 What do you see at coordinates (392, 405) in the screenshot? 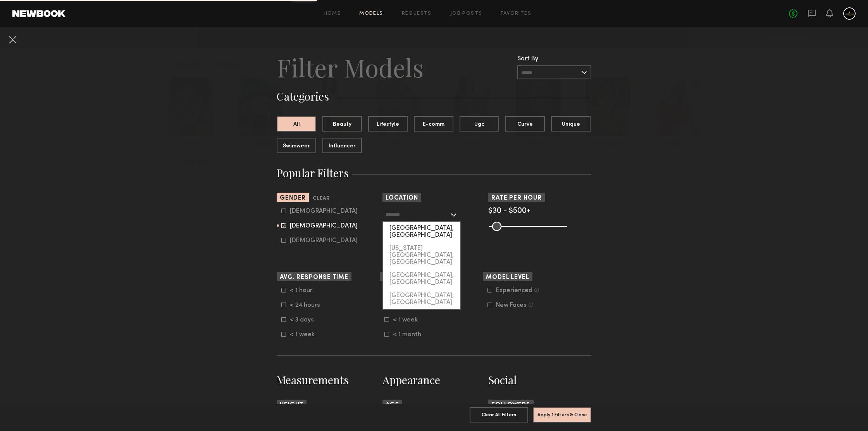
I see `span: Age` at bounding box center [392, 405].